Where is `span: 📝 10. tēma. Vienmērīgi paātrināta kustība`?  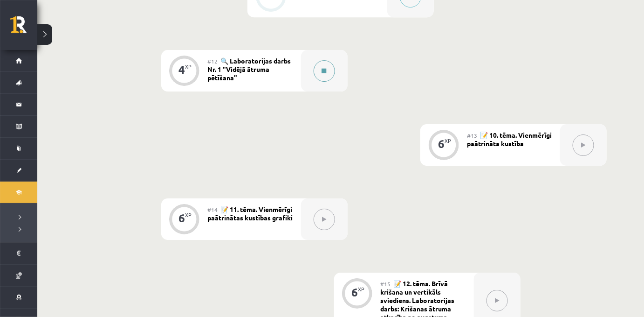 span: 📝 10. tēma. Vienmērīgi paātrināta kustība is located at coordinates (509, 139).